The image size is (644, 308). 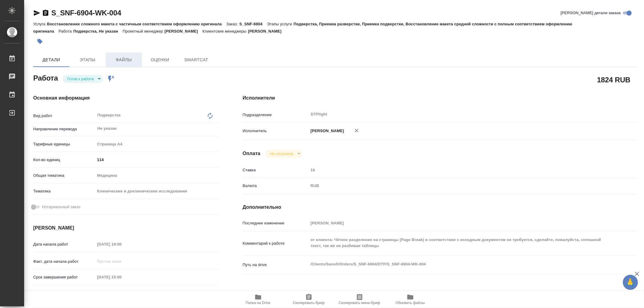 I want to click on span: Обновить файлы, so click(x=410, y=303).